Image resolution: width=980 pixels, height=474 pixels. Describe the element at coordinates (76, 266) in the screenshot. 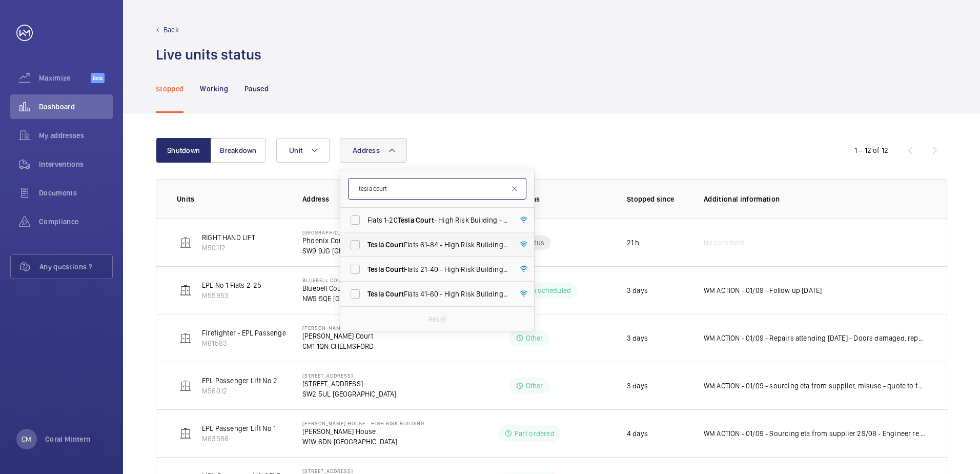

I see `span: Any questions ?` at that location.